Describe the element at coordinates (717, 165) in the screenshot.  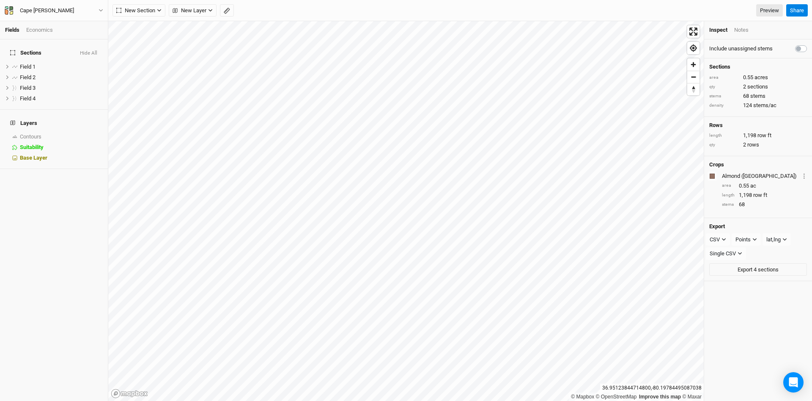
I see `h4: Crops` at that location.